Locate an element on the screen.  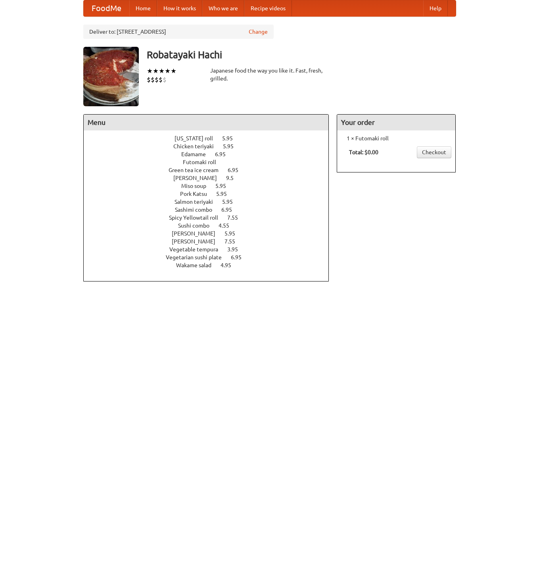
span: 4.95 is located at coordinates (230, 265).